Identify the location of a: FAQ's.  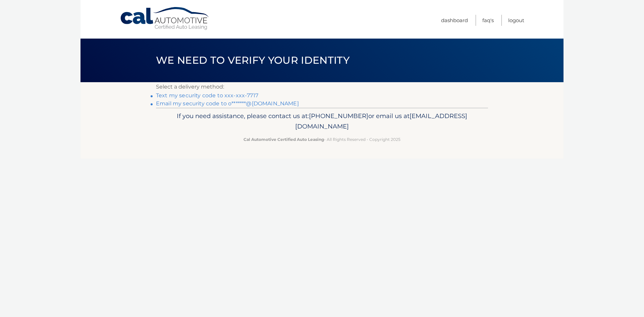
(488, 20).